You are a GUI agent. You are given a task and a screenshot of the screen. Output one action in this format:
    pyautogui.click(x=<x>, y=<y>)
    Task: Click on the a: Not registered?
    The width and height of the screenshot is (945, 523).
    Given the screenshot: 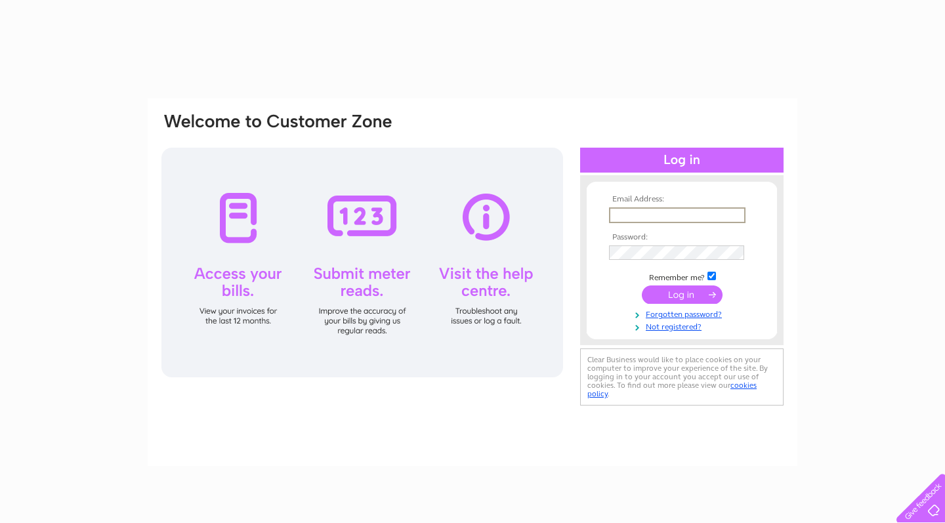 What is the action you would take?
    pyautogui.click(x=683, y=326)
    